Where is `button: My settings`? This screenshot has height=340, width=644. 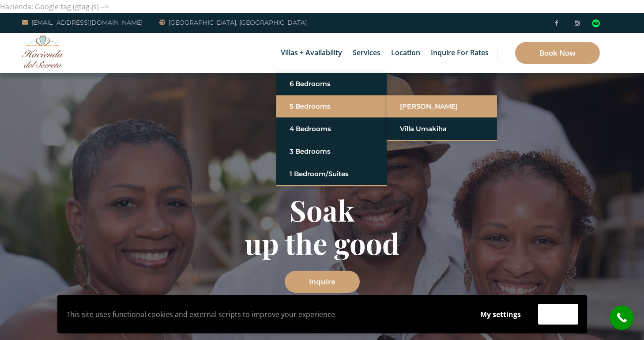 button: My settings is located at coordinates (500, 314).